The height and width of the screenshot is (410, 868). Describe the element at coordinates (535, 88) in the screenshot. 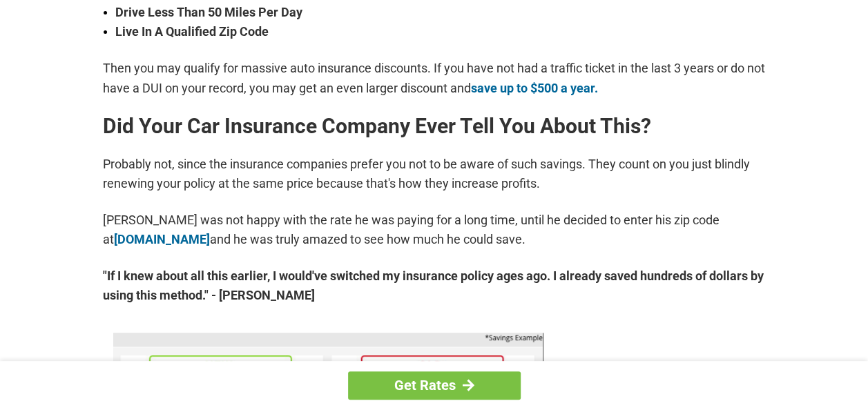

I see `a: save up to $500 a year.` at that location.